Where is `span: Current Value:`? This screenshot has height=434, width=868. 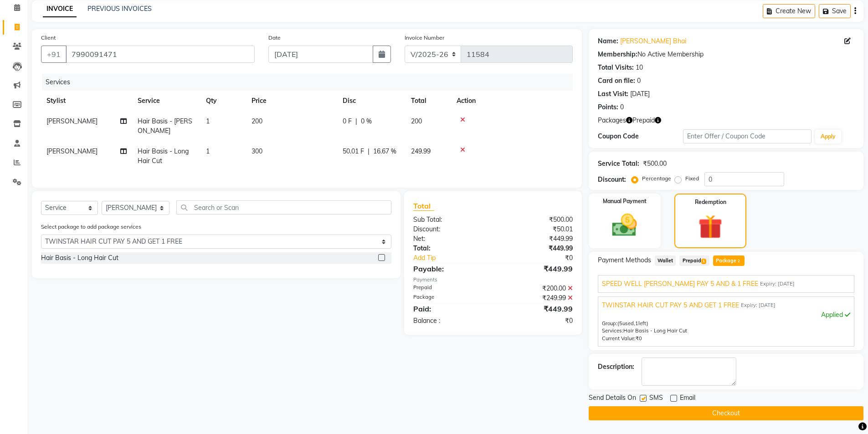
span: Current Value: is located at coordinates (619, 338).